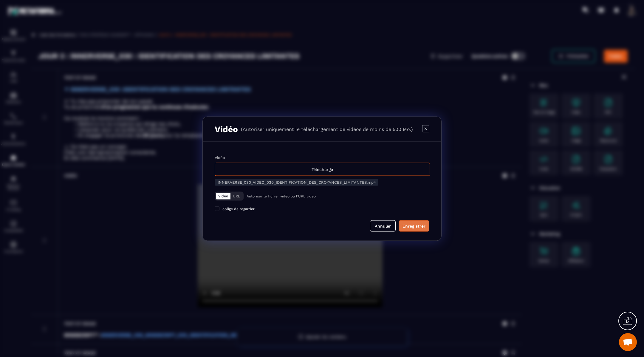  What do you see at coordinates (281, 196) in the screenshot?
I see `p: Autoriser le fichier vidéo ou l'URL vidéo` at bounding box center [281, 196].